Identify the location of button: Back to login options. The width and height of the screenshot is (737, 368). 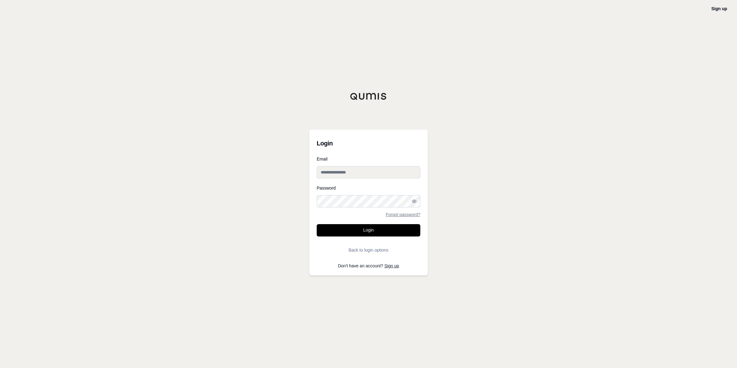
(369, 250).